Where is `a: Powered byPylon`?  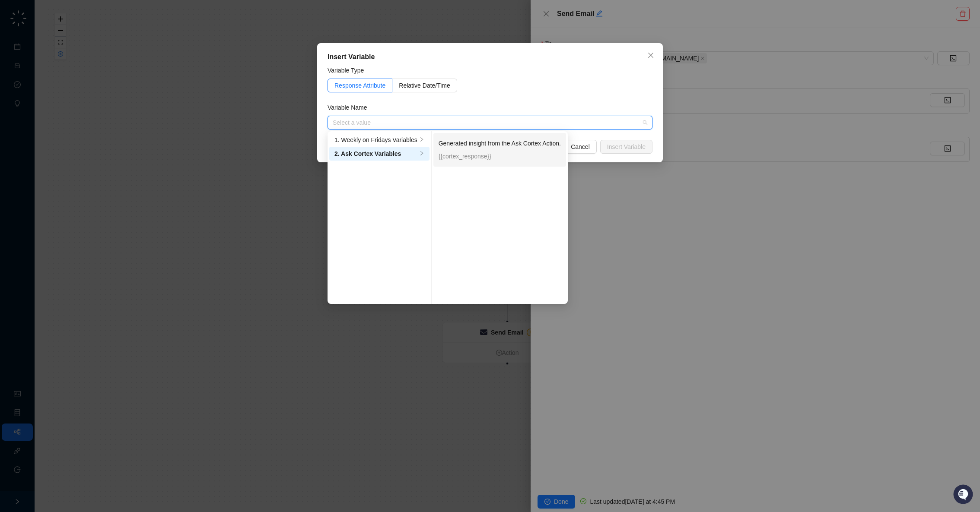
a: Powered byPylon is located at coordinates (82, 145).